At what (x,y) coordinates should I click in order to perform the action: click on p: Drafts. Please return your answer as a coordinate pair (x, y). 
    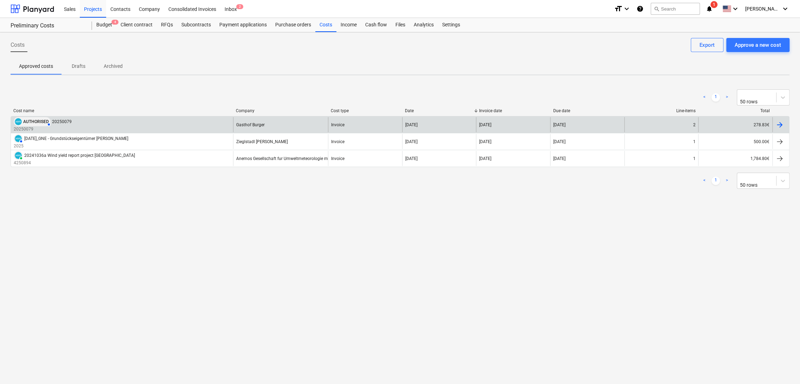
    Looking at the image, I should click on (78, 66).